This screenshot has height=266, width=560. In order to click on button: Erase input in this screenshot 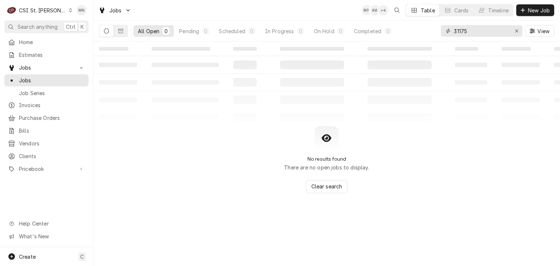, I will do `click(517, 31)`.